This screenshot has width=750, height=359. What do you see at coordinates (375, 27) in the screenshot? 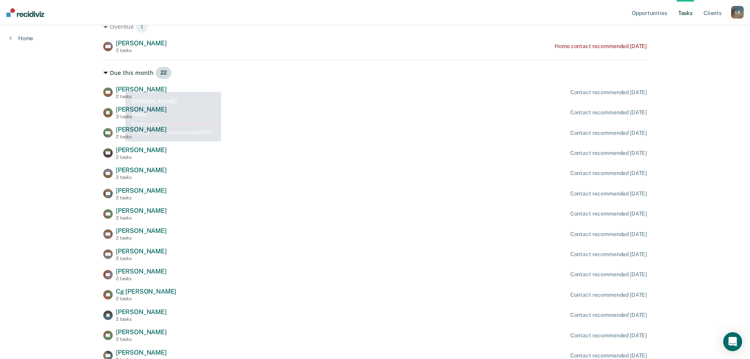
I see `div: Overdue 1` at bounding box center [375, 27].